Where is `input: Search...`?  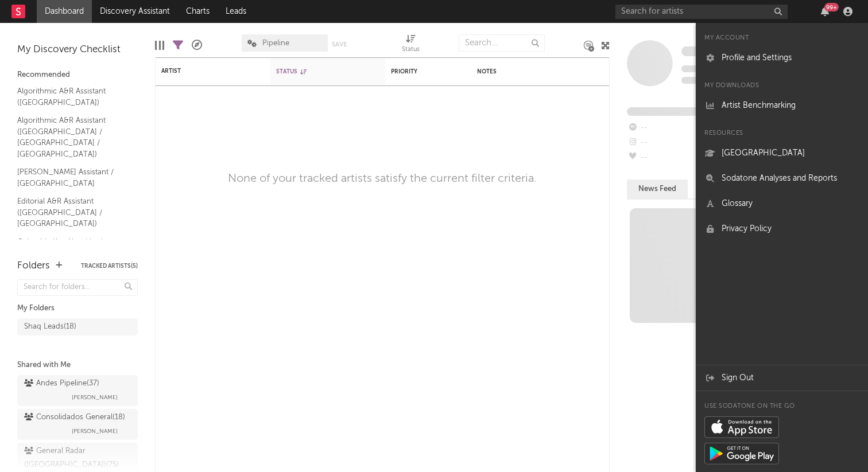
input: Search... is located at coordinates (501, 43).